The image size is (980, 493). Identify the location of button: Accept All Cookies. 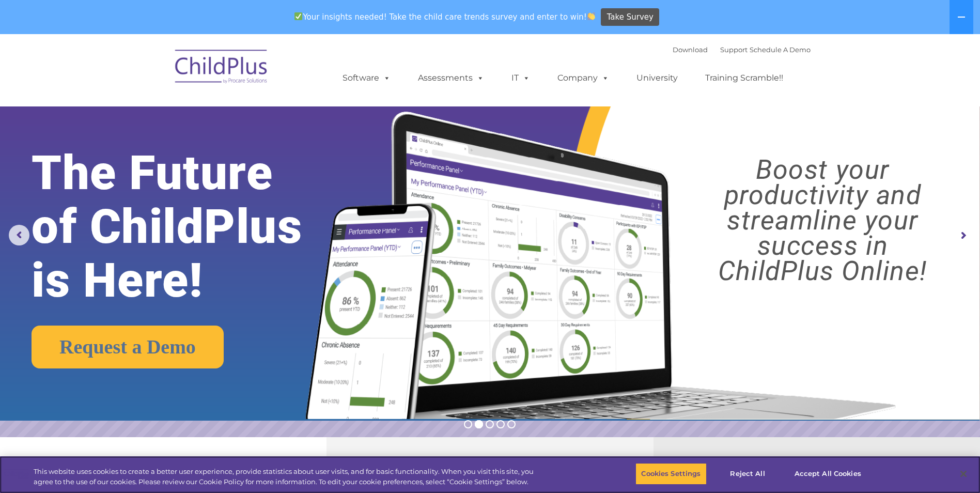
(827, 474).